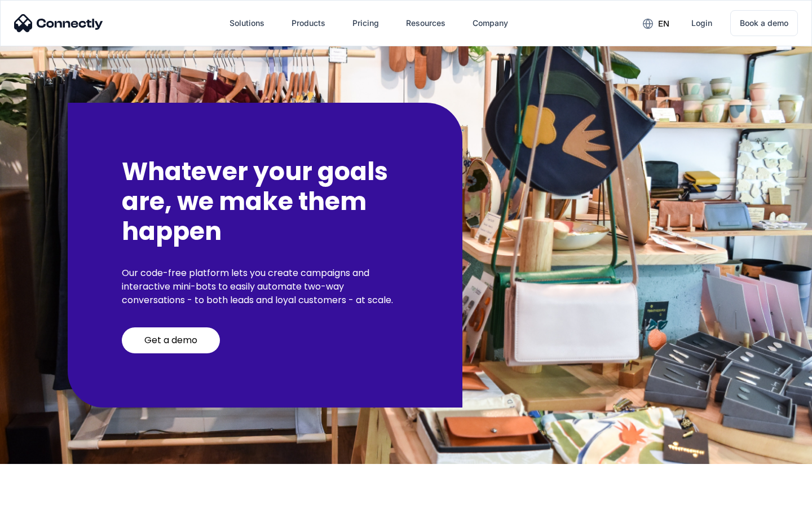 This screenshot has width=812, height=508. I want to click on a: Book a demo, so click(764, 23).